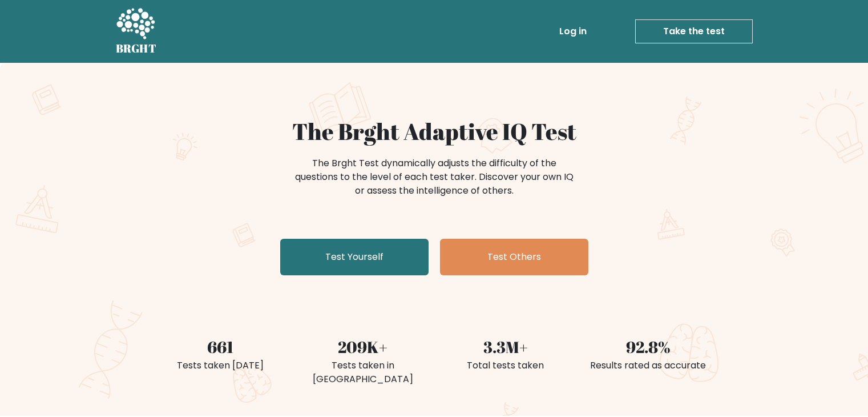 Image resolution: width=868 pixels, height=417 pixels. What do you see at coordinates (514, 257) in the screenshot?
I see `a: Test Others` at bounding box center [514, 257].